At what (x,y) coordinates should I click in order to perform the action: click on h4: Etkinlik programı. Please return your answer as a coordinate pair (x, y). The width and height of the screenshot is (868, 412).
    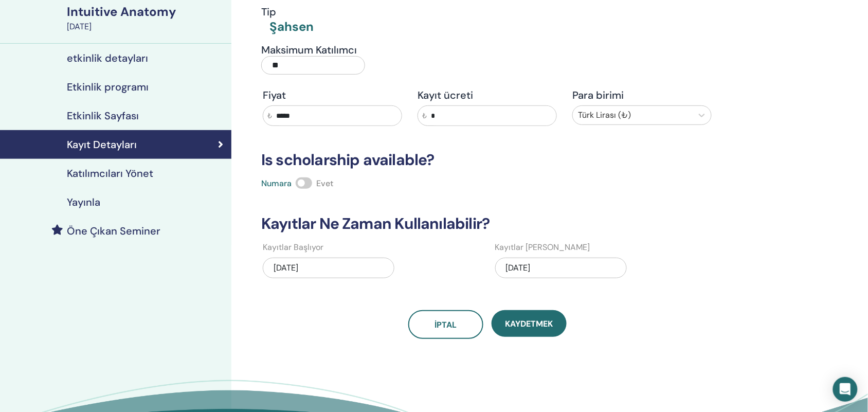
    Looking at the image, I should click on (107, 87).